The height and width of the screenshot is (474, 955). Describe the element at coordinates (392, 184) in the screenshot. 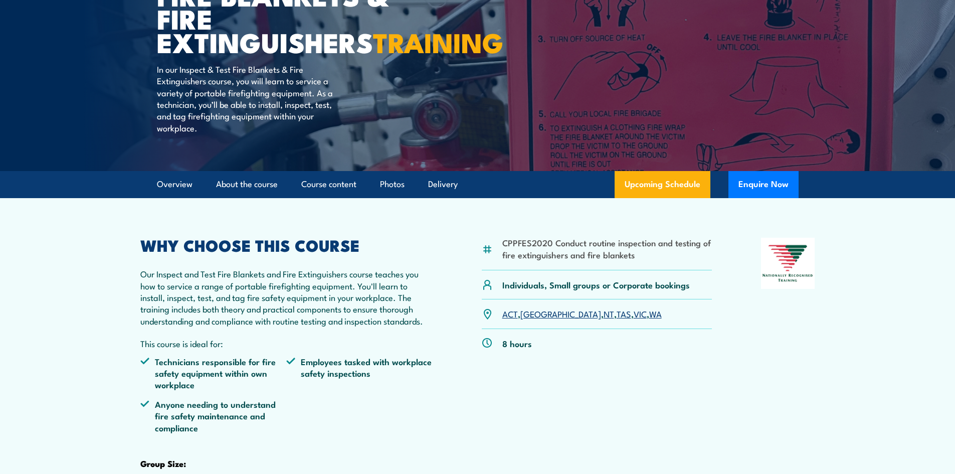

I see `a: Photos` at that location.